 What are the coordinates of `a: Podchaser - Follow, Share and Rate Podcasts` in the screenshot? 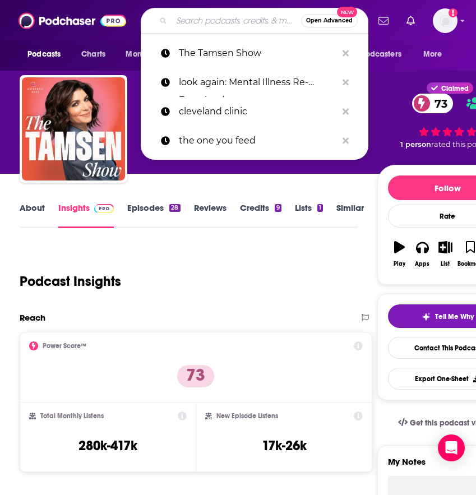 It's located at (72, 21).